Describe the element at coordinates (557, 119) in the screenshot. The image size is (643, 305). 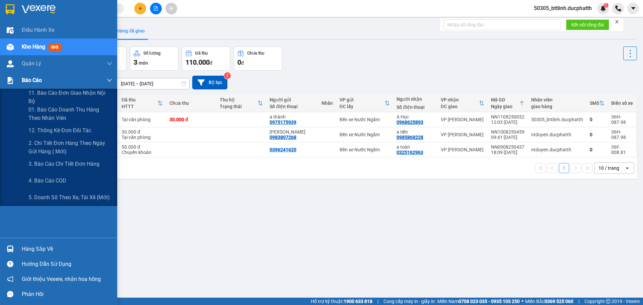
I see `div: 50305_bttlinh.ducphatth` at that location.